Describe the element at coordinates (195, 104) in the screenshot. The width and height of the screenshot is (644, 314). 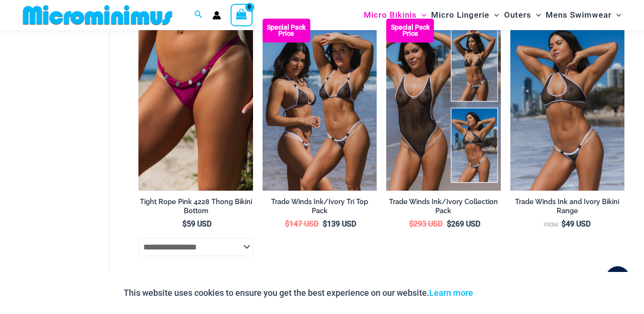
I see `a: Tight Rope Pink 4228 Thong 01Tight Rope Pink 4228 Thong 02Tight Rope Pink 4228 Thong 02` at that location.